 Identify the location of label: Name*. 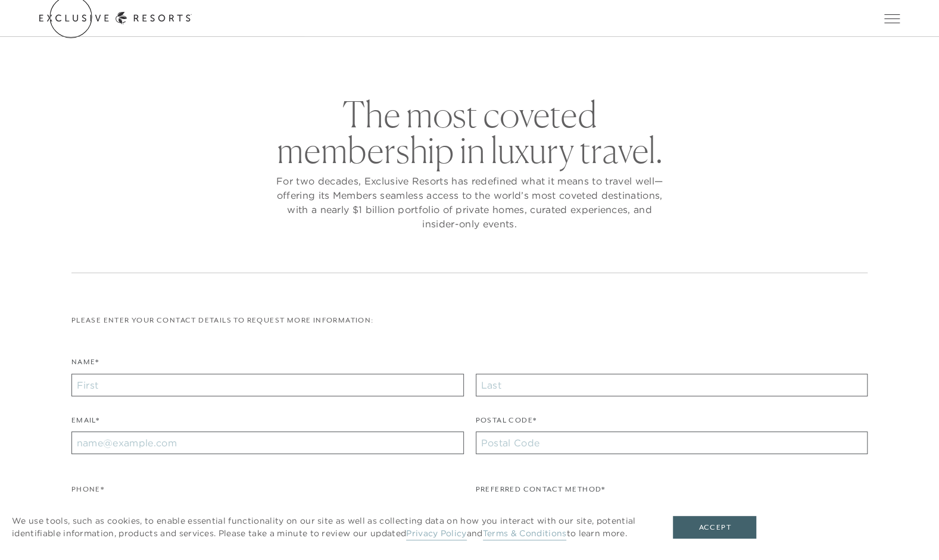
(85, 365).